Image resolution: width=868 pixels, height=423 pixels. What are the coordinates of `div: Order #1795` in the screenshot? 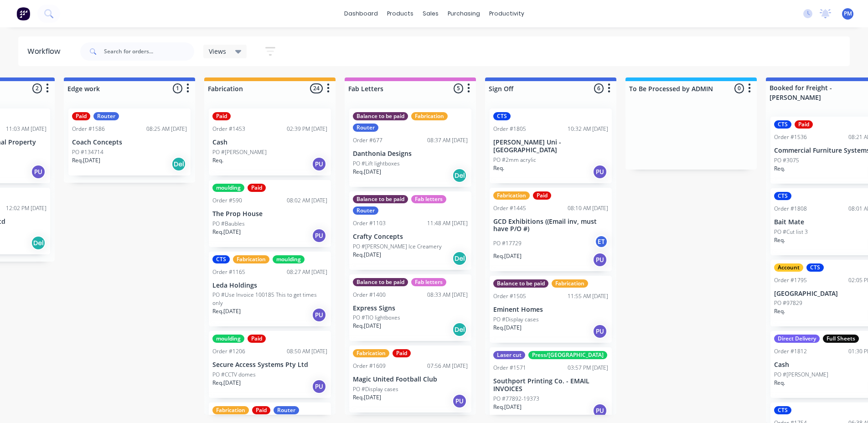 It's located at (791, 280).